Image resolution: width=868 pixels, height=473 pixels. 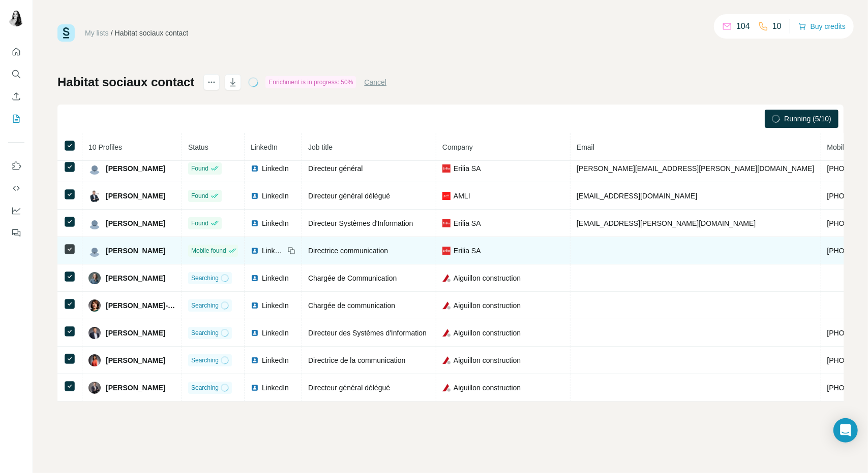 What do you see at coordinates (367, 333) in the screenshot?
I see `span: Directeur des Systèmes d'Information` at bounding box center [367, 333].